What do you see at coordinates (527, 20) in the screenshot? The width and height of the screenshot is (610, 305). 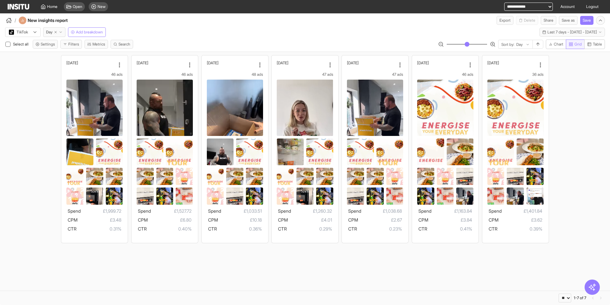 I see `button: Delete` at bounding box center [527, 20].